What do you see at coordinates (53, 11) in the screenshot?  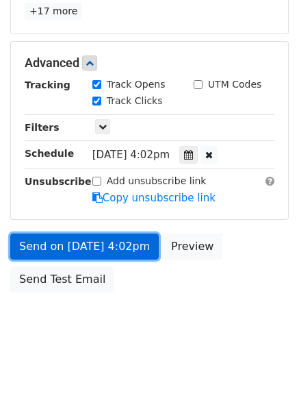 I see `a: +17 more` at bounding box center [53, 11].